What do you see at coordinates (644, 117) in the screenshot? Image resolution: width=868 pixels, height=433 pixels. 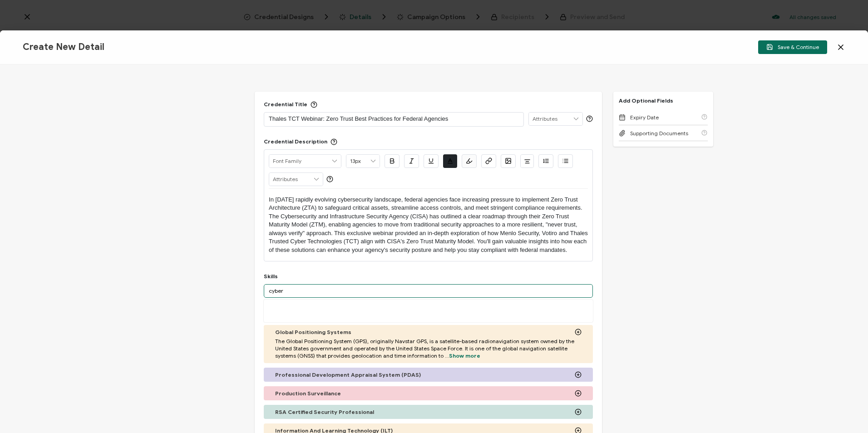 I see `span: Expiry Date` at bounding box center [644, 117].